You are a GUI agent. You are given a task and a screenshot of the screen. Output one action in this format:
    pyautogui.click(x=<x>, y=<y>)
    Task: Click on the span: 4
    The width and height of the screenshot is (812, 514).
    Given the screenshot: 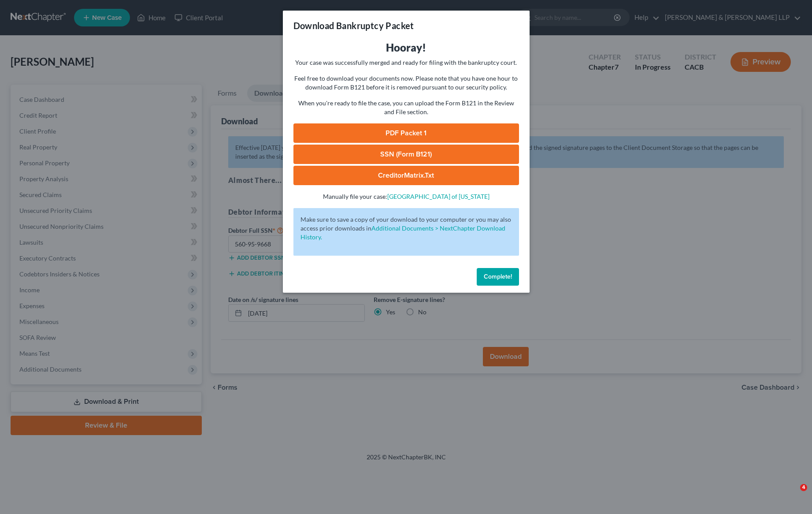 What is the action you would take?
    pyautogui.click(x=803, y=488)
    